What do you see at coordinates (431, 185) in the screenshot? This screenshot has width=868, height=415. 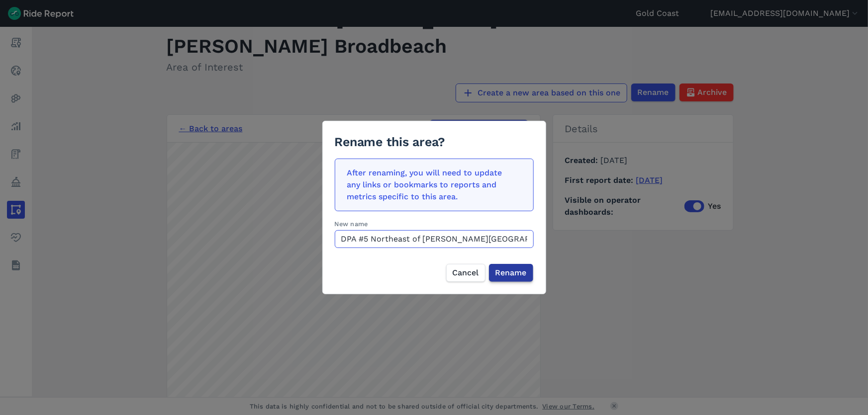 I see `div: After renaming, you will need to update any links or bookmarks to reports and metrics specific to...` at bounding box center [431, 185].